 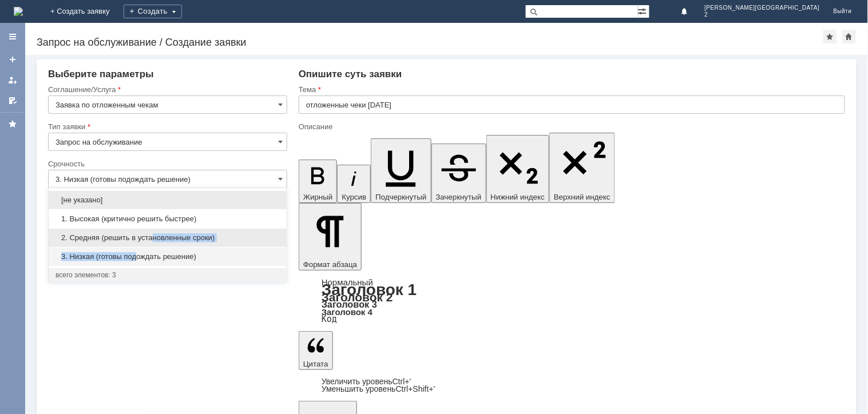 I want to click on div: Добавить в избранное, so click(x=830, y=37).